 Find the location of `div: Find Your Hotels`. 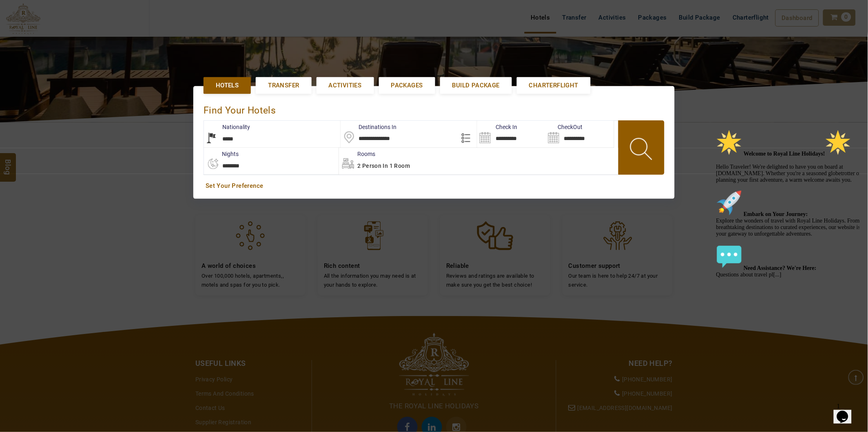

div: Find Your Hotels is located at coordinates (434, 108).